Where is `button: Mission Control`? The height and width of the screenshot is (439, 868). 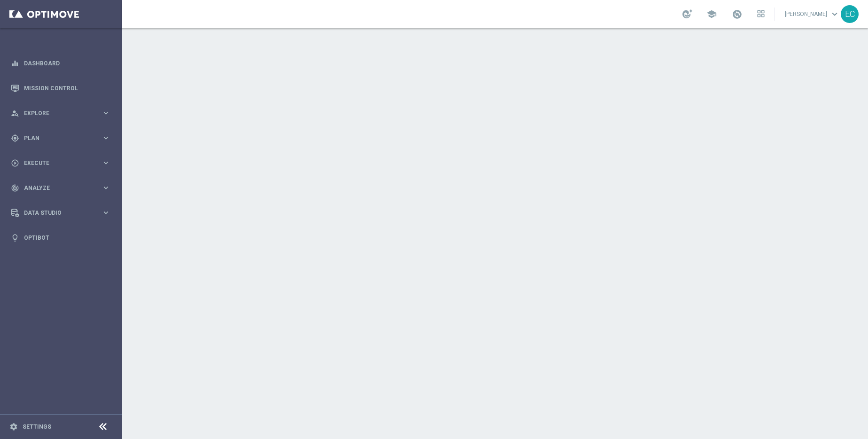
button: Mission Control is located at coordinates (61, 89).